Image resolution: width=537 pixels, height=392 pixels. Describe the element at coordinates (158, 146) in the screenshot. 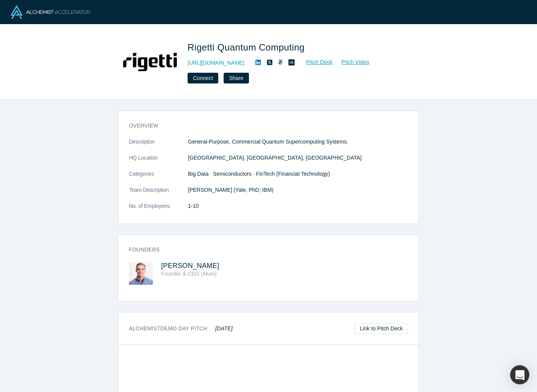

I see `dt: Description` at that location.